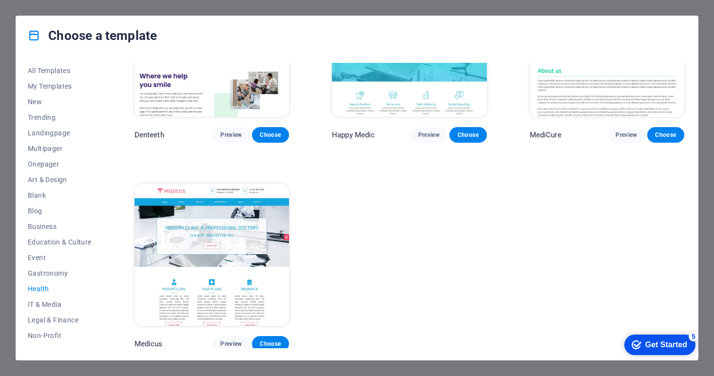 The height and width of the screenshot is (376, 714). I want to click on button: Onepager, so click(59, 164).